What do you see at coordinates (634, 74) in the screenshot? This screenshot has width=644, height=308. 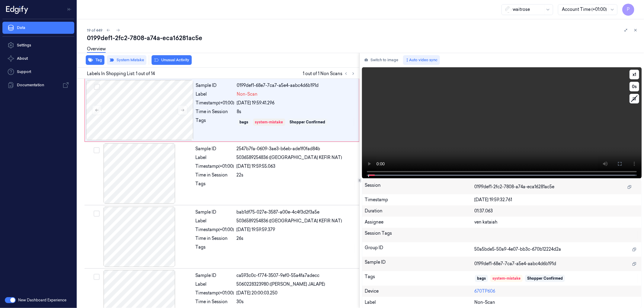 I see `button: x1` at bounding box center [634, 74].